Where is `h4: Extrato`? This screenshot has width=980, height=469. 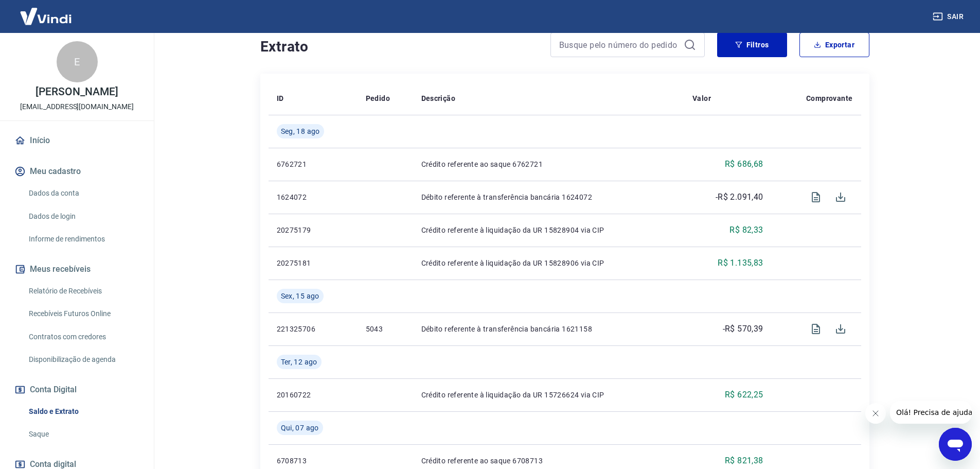 h4: Extrato is located at coordinates (399, 47).